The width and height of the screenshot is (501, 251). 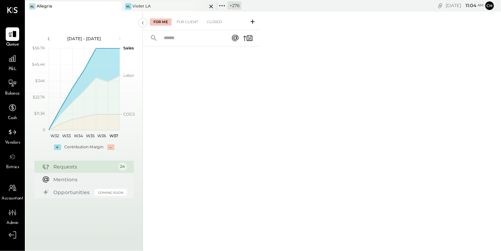 What do you see at coordinates (44, 6) in the screenshot?
I see `div: Allegria` at bounding box center [44, 6].